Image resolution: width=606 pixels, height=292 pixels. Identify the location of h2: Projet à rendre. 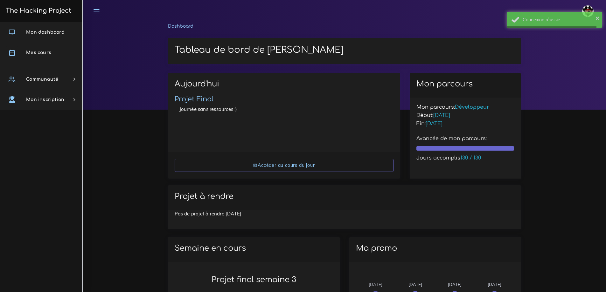
(344, 196).